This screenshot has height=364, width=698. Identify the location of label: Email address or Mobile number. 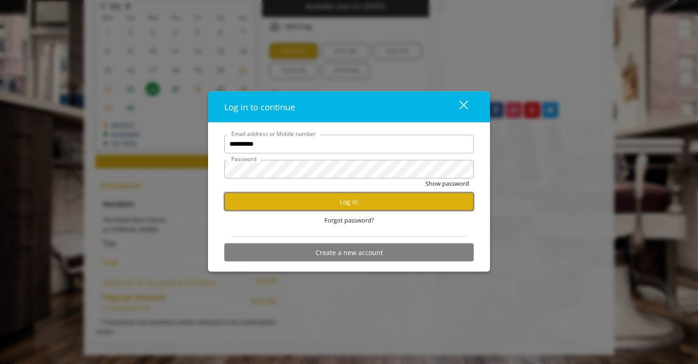
(274, 133).